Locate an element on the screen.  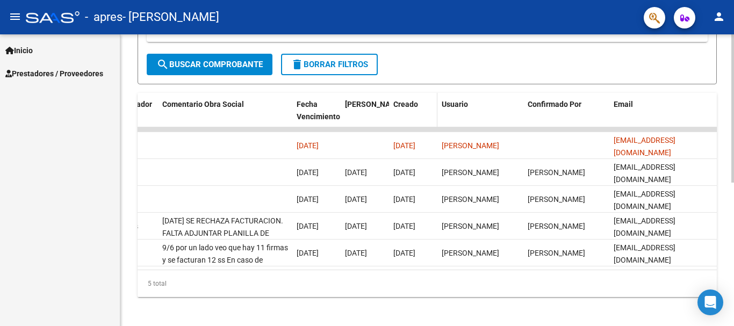
datatable-header-cell: Usuario is located at coordinates (480, 117).